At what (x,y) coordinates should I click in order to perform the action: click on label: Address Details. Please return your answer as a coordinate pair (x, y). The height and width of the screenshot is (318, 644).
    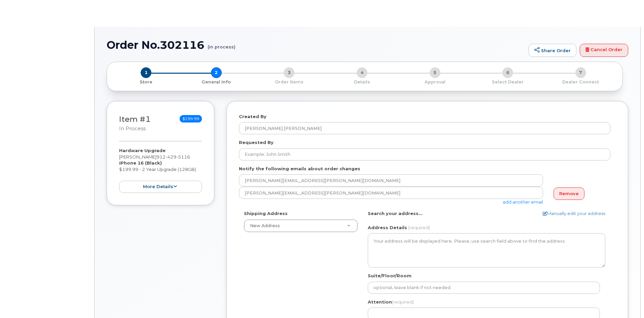
    Looking at the image, I should click on (388, 227).